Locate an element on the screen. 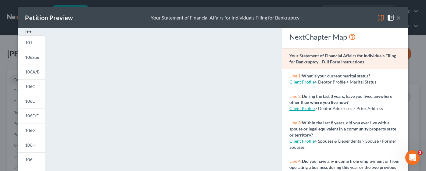  img: help-close-5ba153eb36485ed6c1ea00a893f15db1cb9b99d6cae46e1a8edb6c62d00a1a76.svg is located at coordinates (391, 18).